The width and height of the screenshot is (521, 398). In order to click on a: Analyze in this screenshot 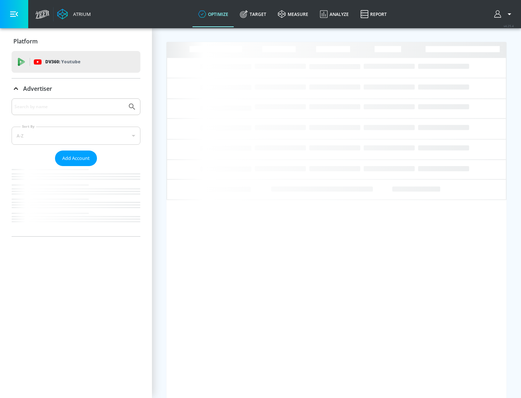, I will do `click(335, 14)`.